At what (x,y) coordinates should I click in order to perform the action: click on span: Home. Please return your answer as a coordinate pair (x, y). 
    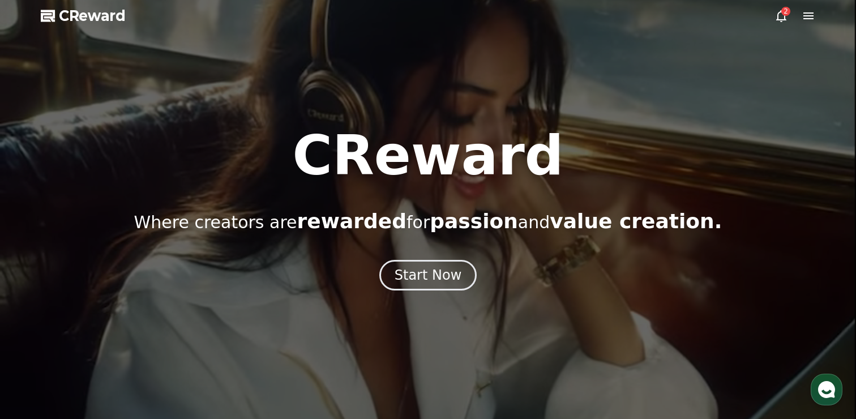
    Looking at the image, I should click on (38, 346).